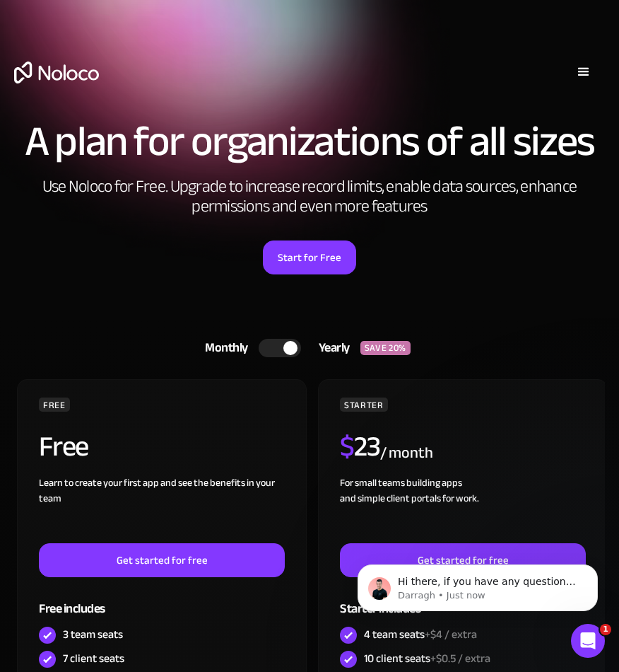 Image resolution: width=619 pixels, height=672 pixels. Describe the element at coordinates (162, 600) in the screenshot. I see `div: Free includes` at that location.